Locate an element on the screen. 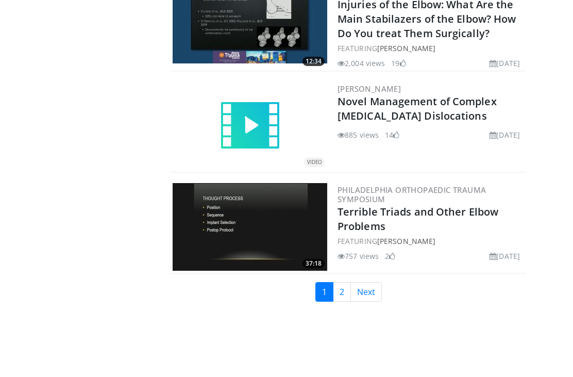  a: Next is located at coordinates (366, 292).